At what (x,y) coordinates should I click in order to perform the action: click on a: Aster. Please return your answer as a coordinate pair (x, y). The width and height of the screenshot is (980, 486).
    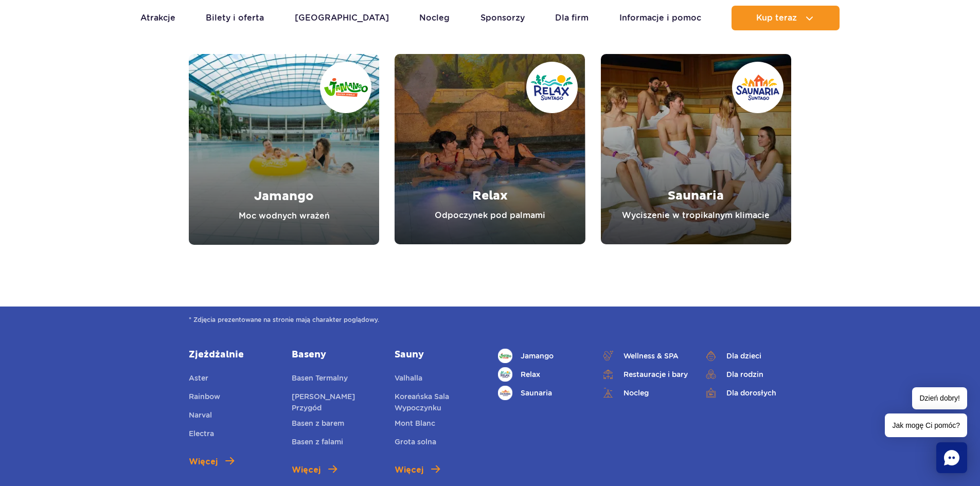
    Looking at the image, I should click on (199, 380).